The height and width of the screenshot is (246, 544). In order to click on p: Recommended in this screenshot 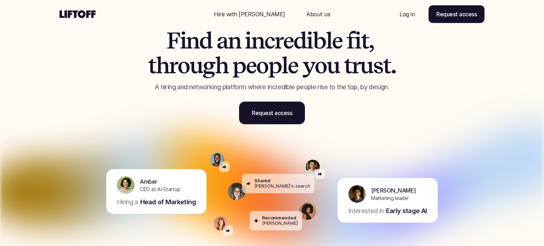, I will do `click(279, 218)`.